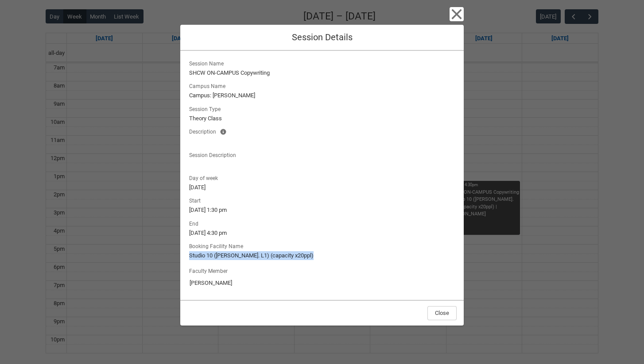  I want to click on span: Session Type, so click(207, 109).